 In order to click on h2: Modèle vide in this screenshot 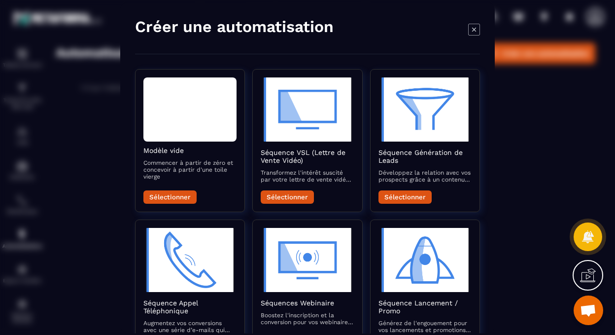, I will do `click(190, 150)`.